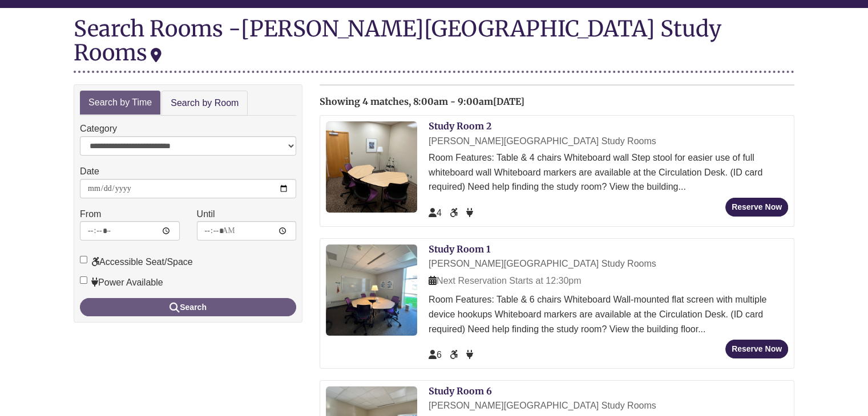 Image resolution: width=868 pixels, height=416 pixels. I want to click on button: Search, so click(188, 308).